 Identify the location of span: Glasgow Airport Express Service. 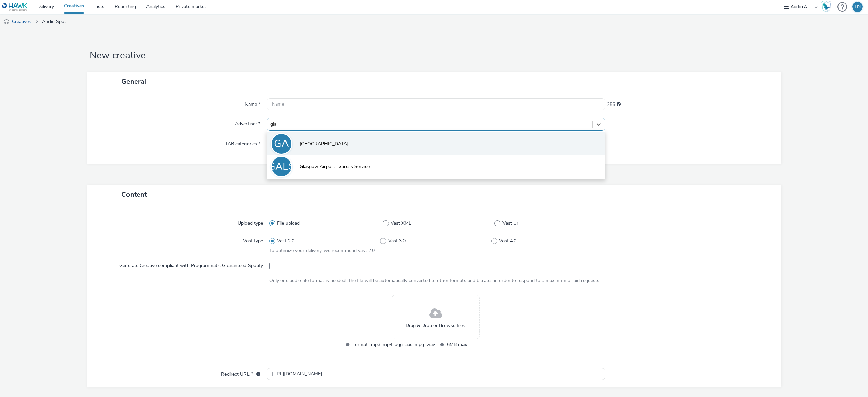
(334, 167).